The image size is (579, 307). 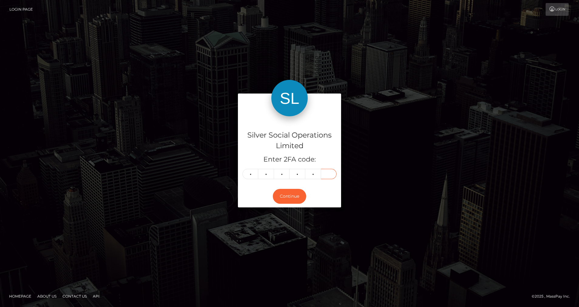 What do you see at coordinates (47, 296) in the screenshot?
I see `a: About Us` at bounding box center [47, 296].